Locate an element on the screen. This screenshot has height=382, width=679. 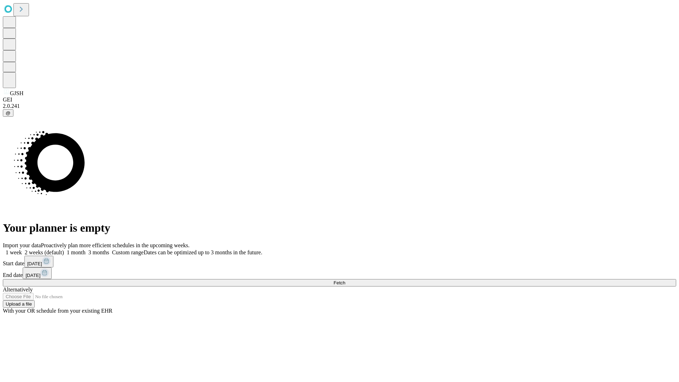
span: Custom range is located at coordinates (128, 252).